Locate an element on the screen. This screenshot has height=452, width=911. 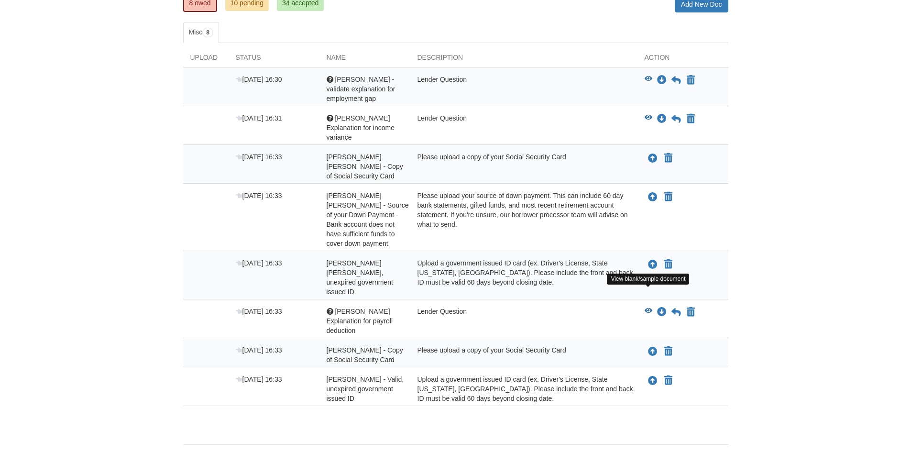
button: Upload Fabiola Lopez Franco - Source of your Down Payment - Bank account does not have sufficient... is located at coordinates (653, 197).